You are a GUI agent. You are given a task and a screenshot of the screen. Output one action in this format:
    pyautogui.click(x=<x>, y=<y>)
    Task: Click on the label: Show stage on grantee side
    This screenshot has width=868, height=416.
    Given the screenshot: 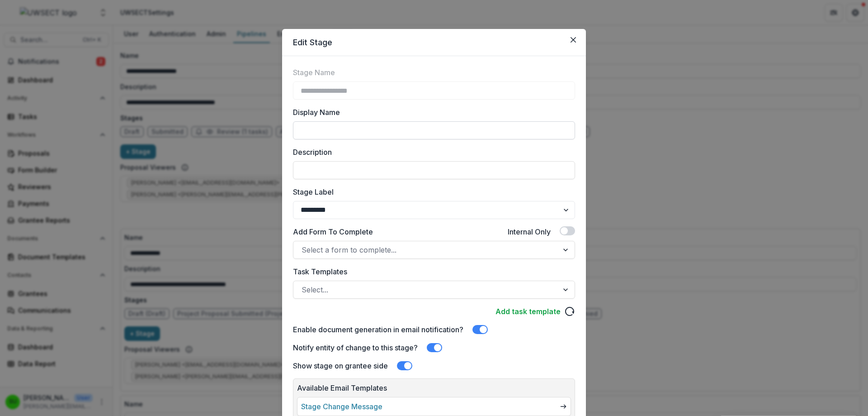 What is the action you would take?
    pyautogui.click(x=340, y=366)
    